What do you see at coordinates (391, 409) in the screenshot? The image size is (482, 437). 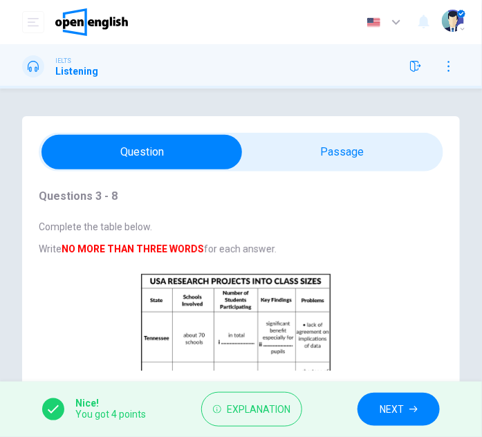 I see `span: NEXT` at bounding box center [391, 409].